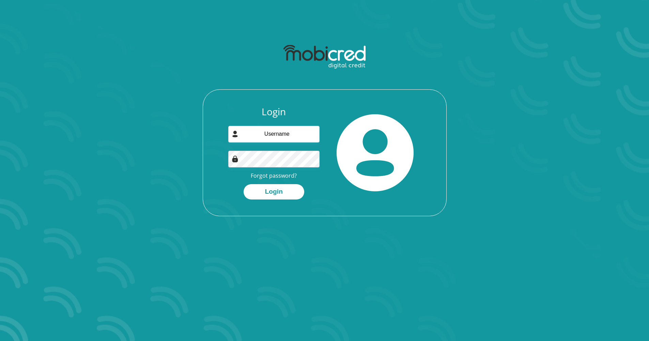  What do you see at coordinates (274, 134) in the screenshot?
I see `input: Username` at bounding box center [274, 134].